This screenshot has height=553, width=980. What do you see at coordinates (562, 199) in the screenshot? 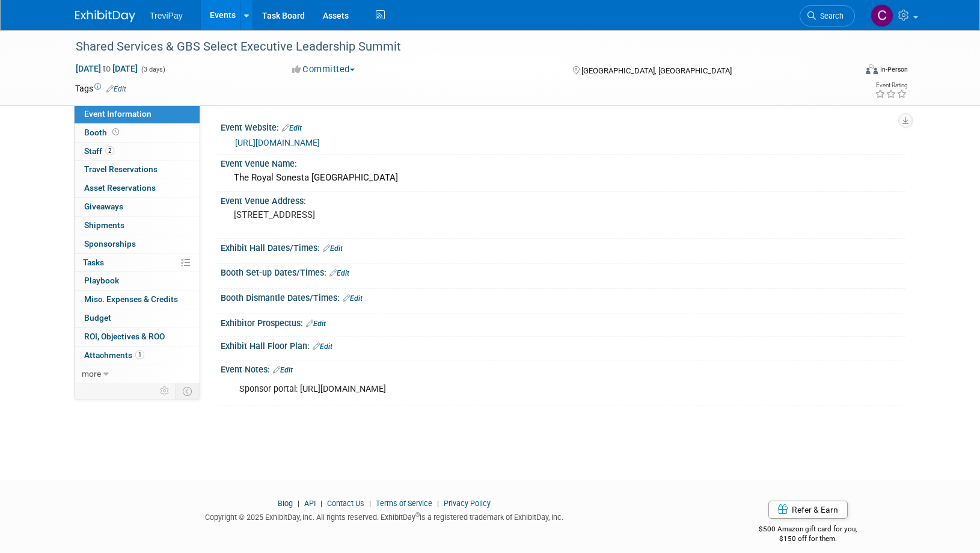
I see `div: Event Venue Address:` at bounding box center [562, 199].